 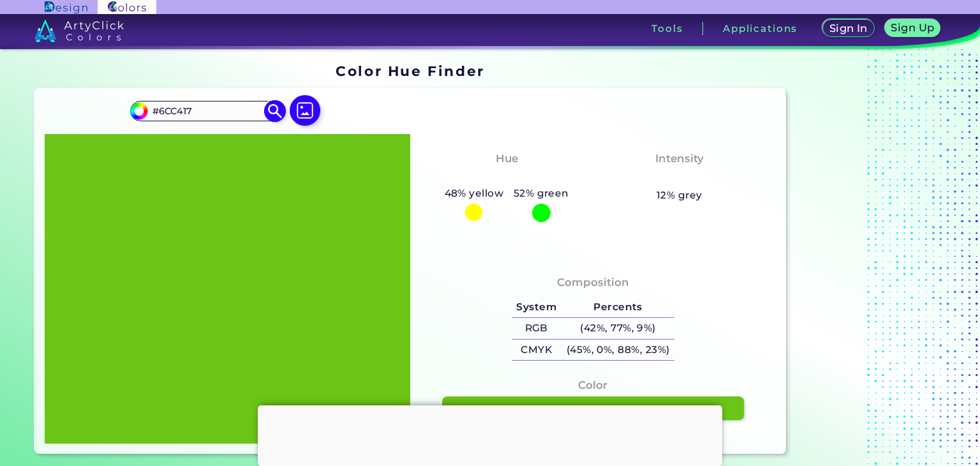 I want to click on h5: CMYK, so click(x=537, y=350).